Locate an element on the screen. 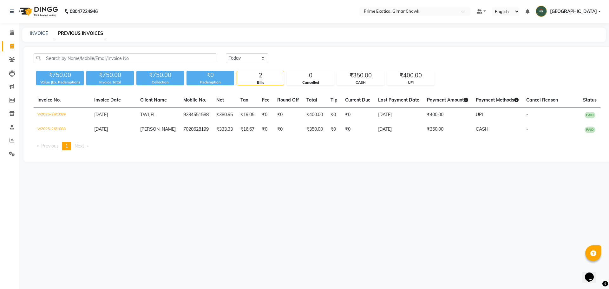  input: Search by Name/Mobile/Email/Invoice No is located at coordinates (125, 58).